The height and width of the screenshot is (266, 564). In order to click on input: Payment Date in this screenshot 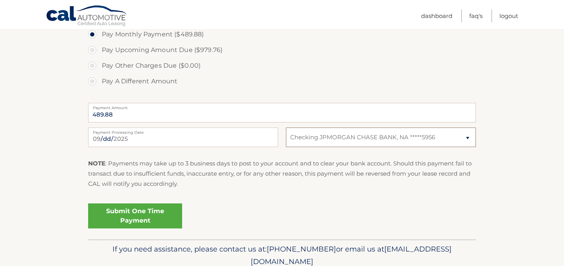, I will do `click(183, 137)`.